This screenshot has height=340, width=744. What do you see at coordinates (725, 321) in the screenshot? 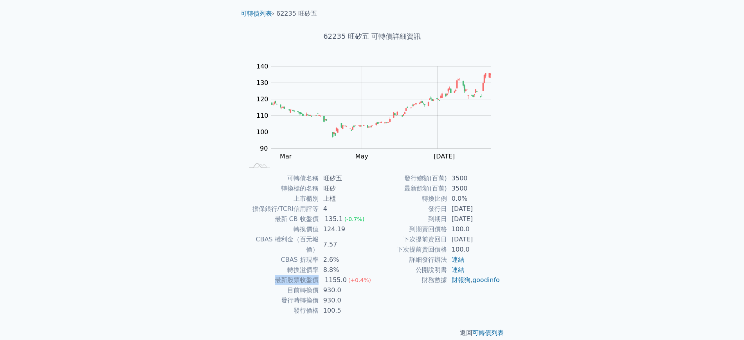
I see `div: 聊天小工具` at bounding box center [725, 321].